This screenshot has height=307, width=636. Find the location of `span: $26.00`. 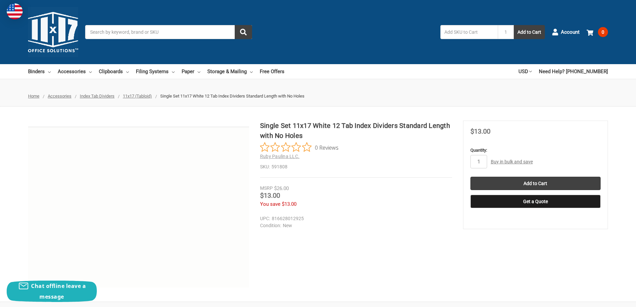

span: $26.00 is located at coordinates (281, 188).